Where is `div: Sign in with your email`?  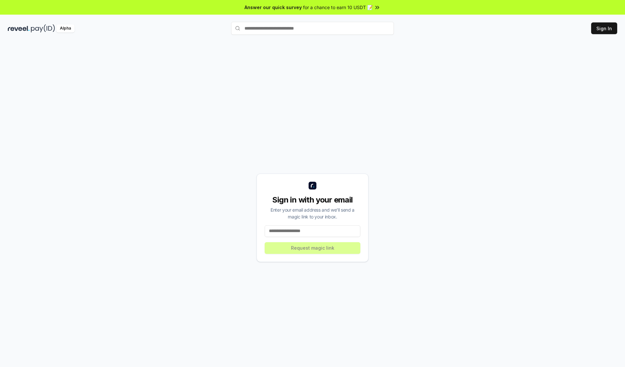
div: Sign in with your email is located at coordinates (312, 200).